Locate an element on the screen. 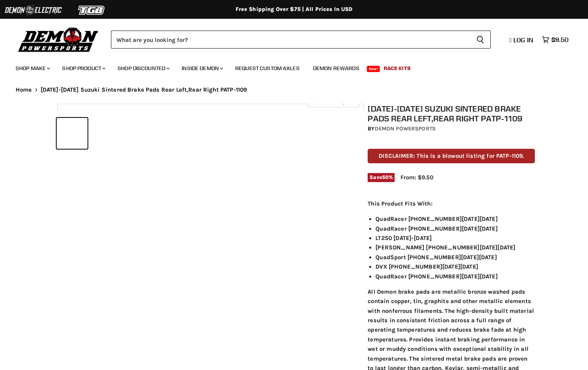  div: by is located at coordinates (451, 129).